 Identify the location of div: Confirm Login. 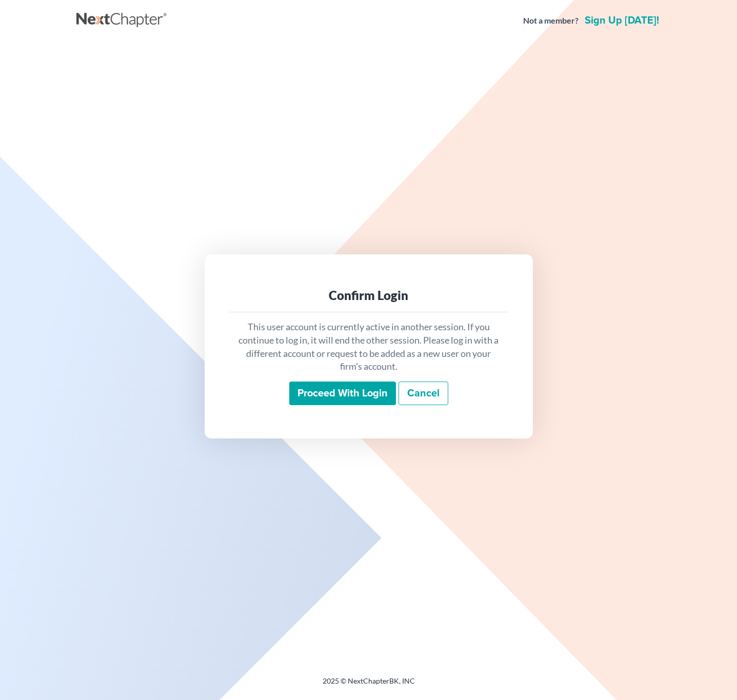
(369, 295).